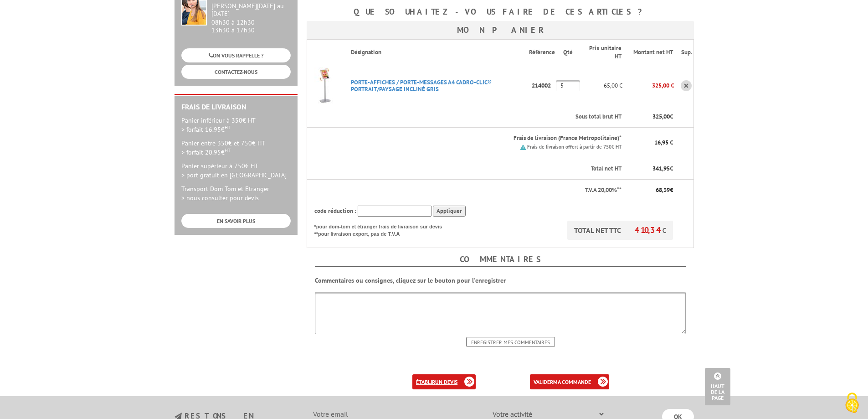 Image resolution: width=868 pixels, height=419 pixels. Describe the element at coordinates (436, 52) in the screenshot. I see `th: Désignation` at that location.